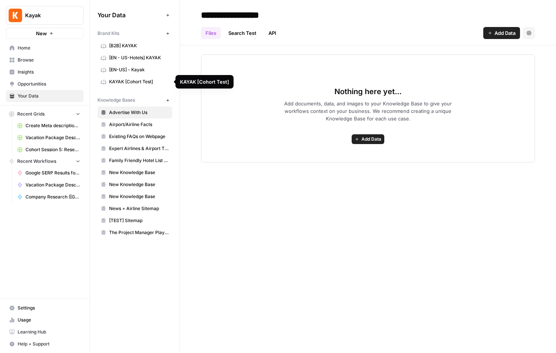  I want to click on a: Learning Hub, so click(45, 332).